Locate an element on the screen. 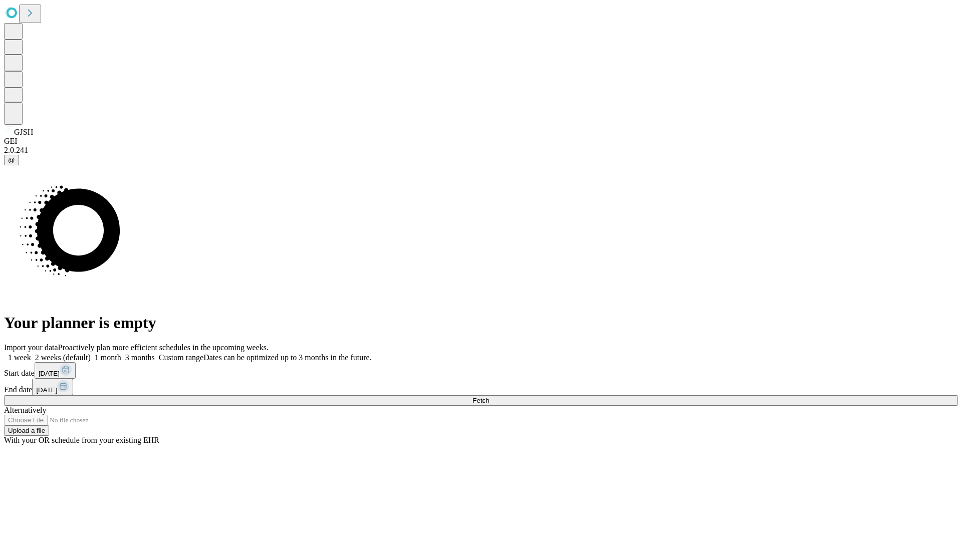 This screenshot has height=541, width=962. span: Import your data is located at coordinates (31, 347).